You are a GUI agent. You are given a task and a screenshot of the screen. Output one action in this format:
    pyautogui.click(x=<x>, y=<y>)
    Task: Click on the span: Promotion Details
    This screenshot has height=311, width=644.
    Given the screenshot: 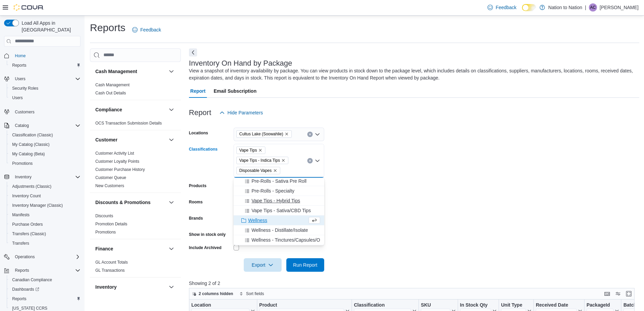 What is the action you would take?
    pyautogui.click(x=112, y=224)
    